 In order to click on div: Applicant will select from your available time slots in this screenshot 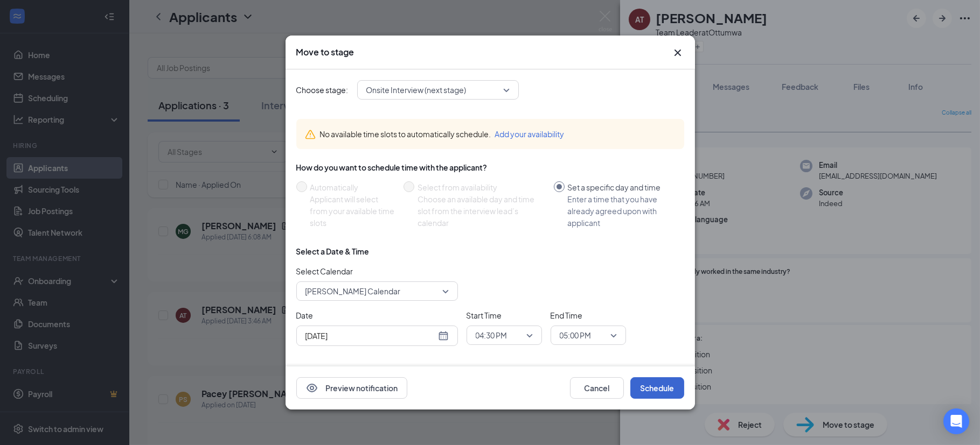, I will do `click(352, 211)`.